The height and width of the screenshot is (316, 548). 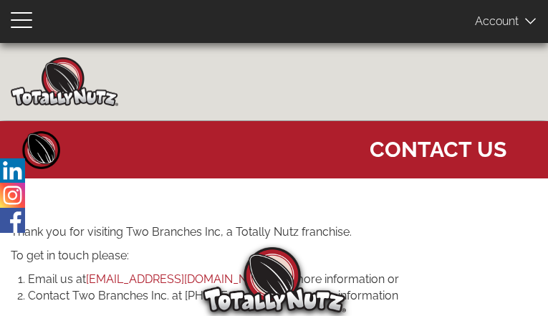 I want to click on a: Totally Nutz Logo, so click(x=275, y=280).